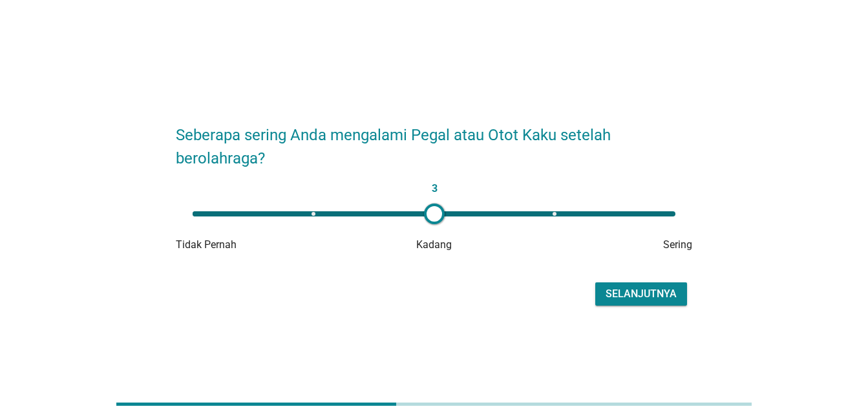 This screenshot has height=420, width=868. Describe the element at coordinates (641, 294) in the screenshot. I see `div: Selanjutnya` at that location.